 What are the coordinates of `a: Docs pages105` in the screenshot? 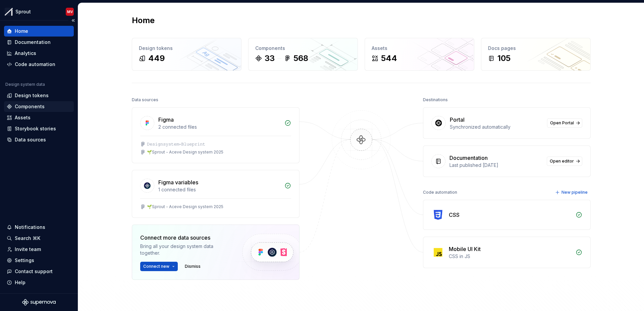 It's located at (536, 54).